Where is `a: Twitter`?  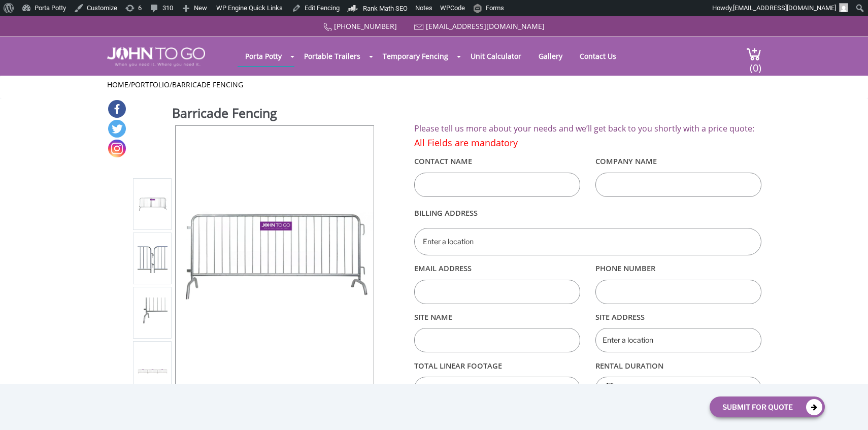
a: Twitter is located at coordinates (117, 129).